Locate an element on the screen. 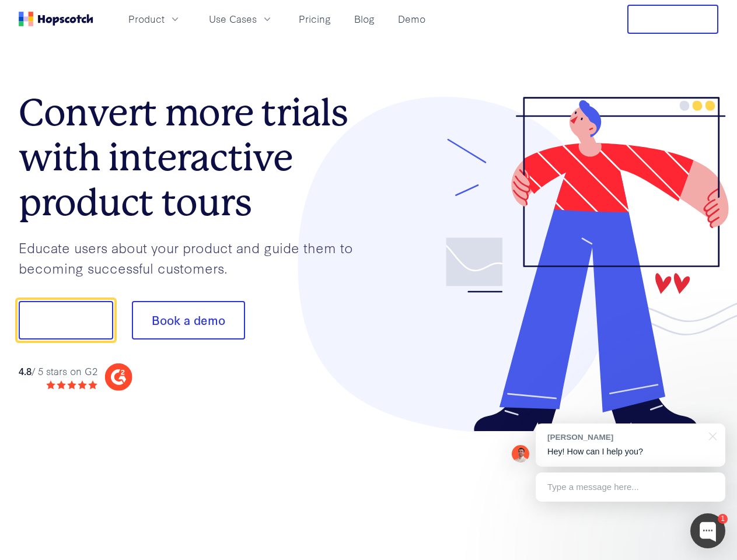 This screenshot has height=560, width=737. a: Book a demo is located at coordinates (188, 320).